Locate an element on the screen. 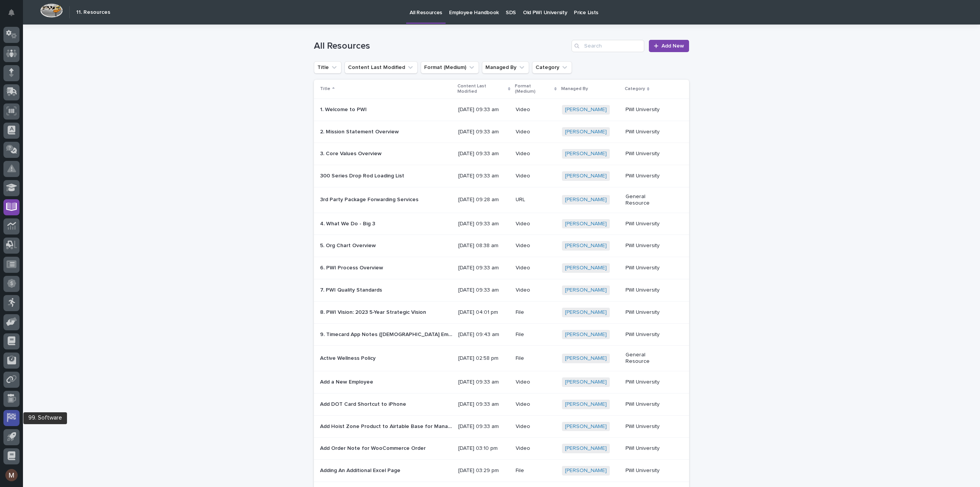 The width and height of the screenshot is (980, 487). h1: All Resources is located at coordinates (441, 46).